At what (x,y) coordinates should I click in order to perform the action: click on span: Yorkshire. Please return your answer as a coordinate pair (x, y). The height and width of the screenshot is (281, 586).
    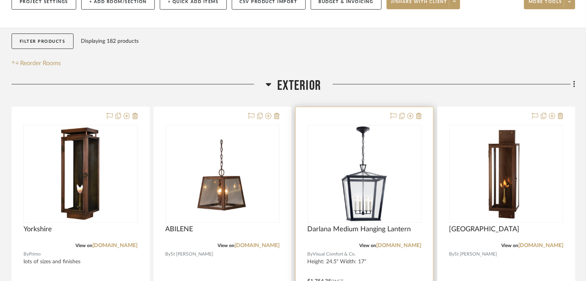
    Looking at the image, I should click on (38, 229).